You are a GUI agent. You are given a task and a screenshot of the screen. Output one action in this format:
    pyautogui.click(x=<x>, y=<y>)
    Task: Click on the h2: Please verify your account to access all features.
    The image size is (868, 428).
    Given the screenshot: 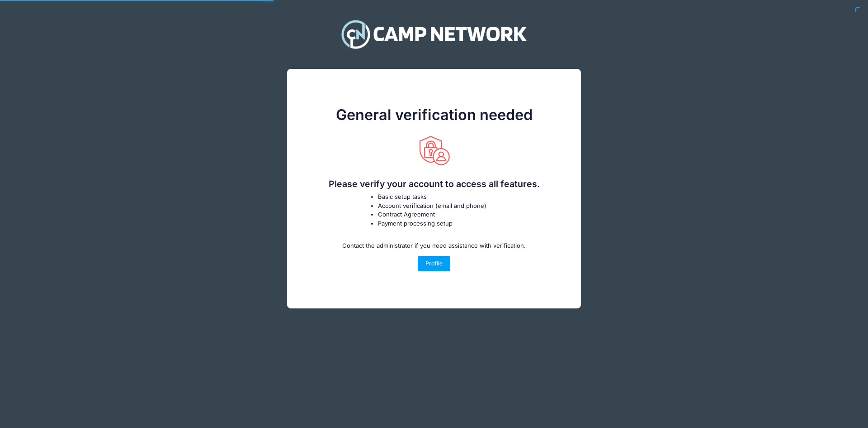 What is the action you would take?
    pyautogui.click(x=434, y=184)
    